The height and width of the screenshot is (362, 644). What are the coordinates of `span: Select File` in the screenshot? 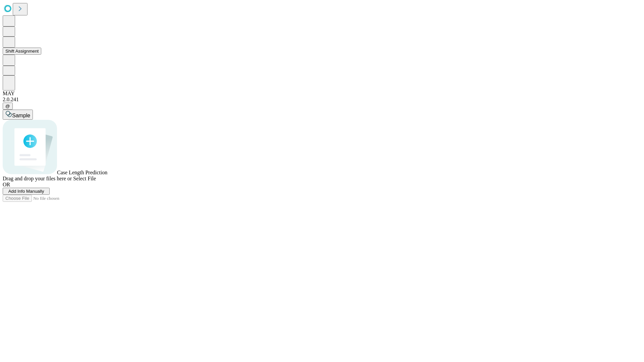 It's located at (84, 178).